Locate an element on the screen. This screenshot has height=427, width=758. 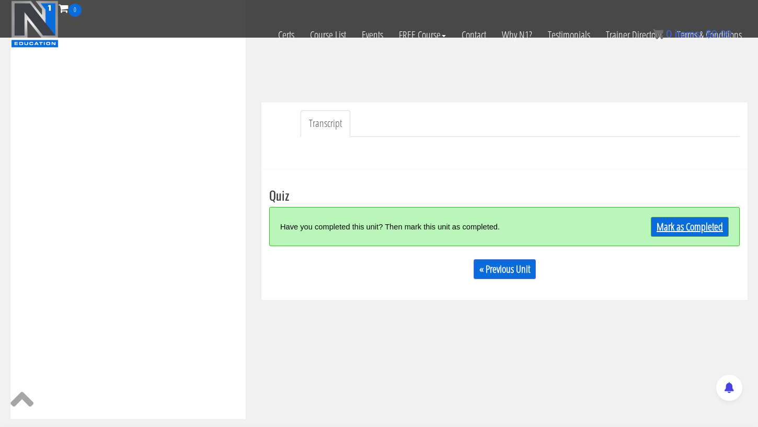
span: items: is located at coordinates (688, 34).